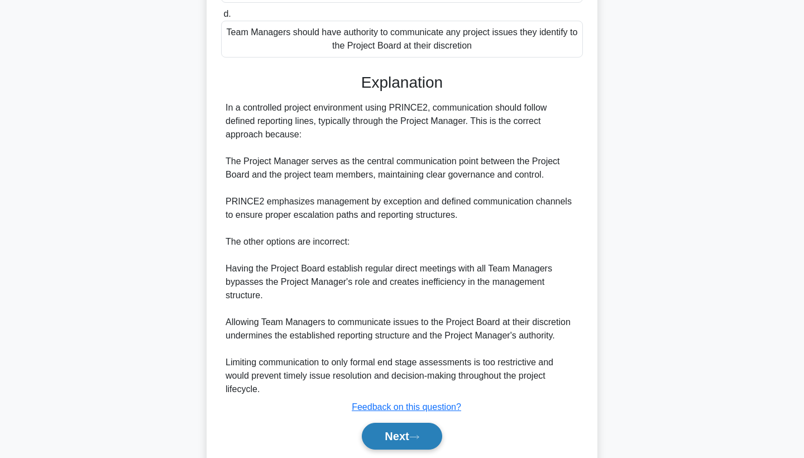 The image size is (804, 458). I want to click on span: d., so click(227, 13).